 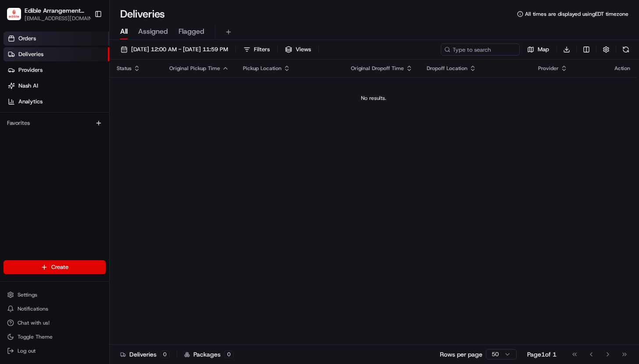 I want to click on span: All, so click(x=124, y=32).